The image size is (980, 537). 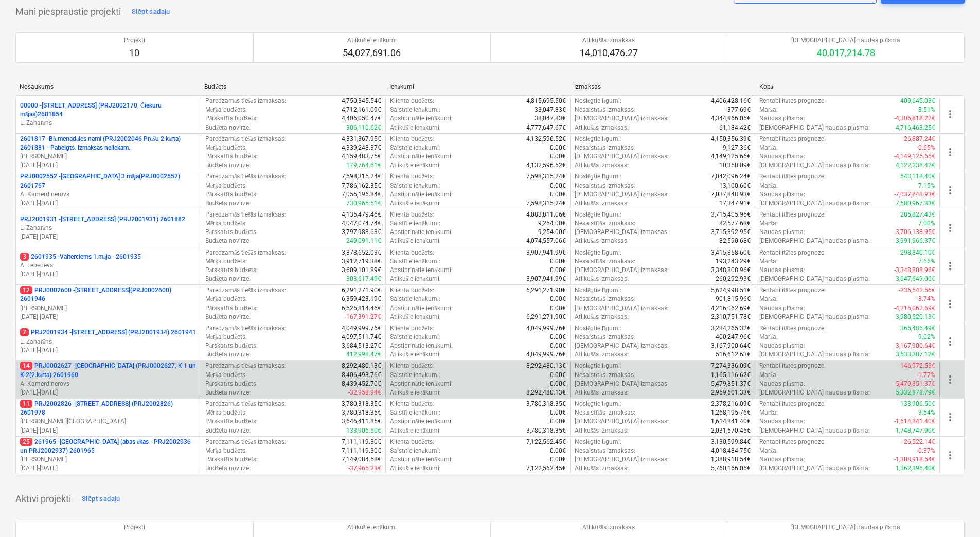 I want to click on p: 4,047,074.74€, so click(x=361, y=224).